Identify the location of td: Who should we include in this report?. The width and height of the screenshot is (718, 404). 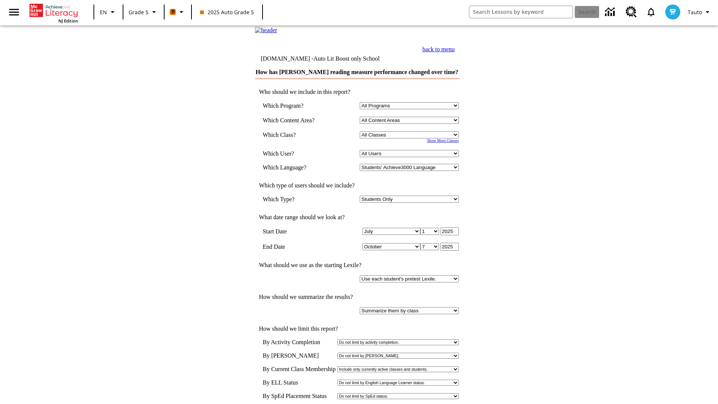
(357, 92).